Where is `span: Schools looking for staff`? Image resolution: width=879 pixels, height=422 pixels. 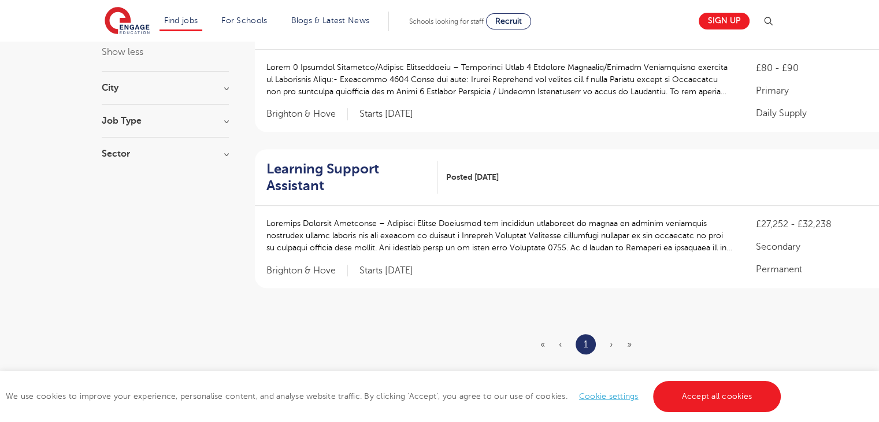
span: Schools looking for staff is located at coordinates (446, 21).